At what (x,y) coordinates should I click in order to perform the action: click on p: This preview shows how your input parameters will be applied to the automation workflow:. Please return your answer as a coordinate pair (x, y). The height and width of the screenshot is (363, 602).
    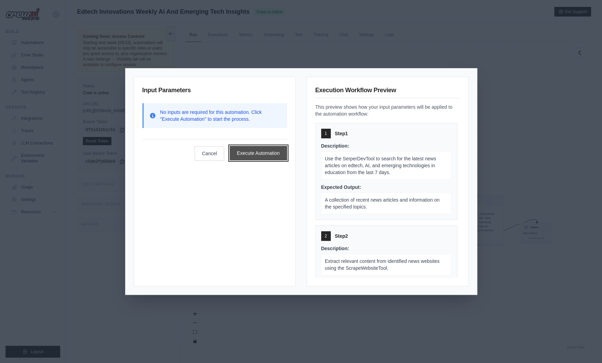
    Looking at the image, I should click on (388, 110).